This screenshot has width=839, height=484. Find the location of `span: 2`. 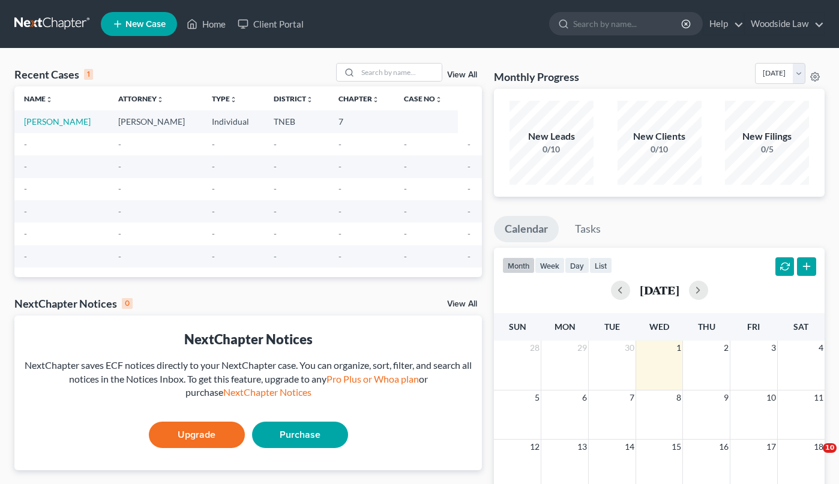

span: 2 is located at coordinates (726, 348).